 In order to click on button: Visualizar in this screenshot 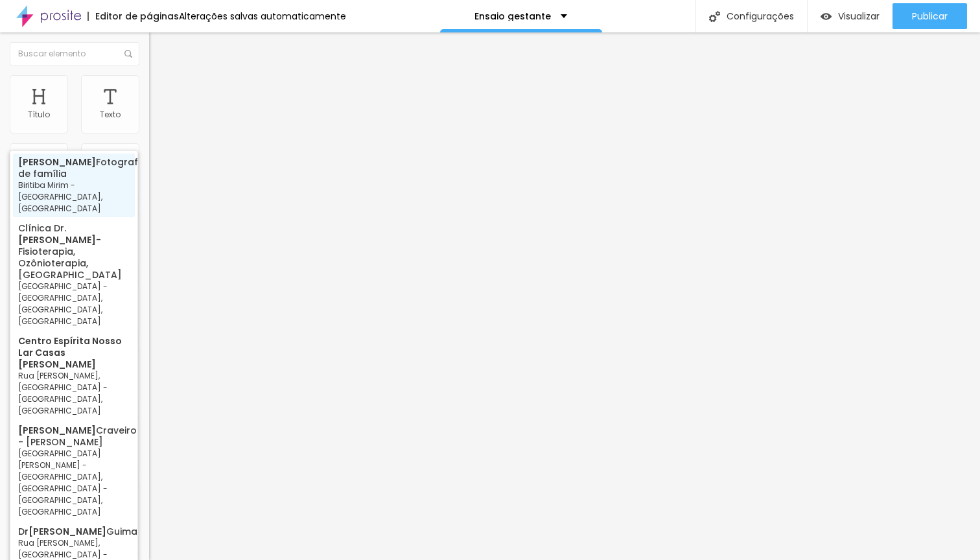, I will do `click(850, 16)`.